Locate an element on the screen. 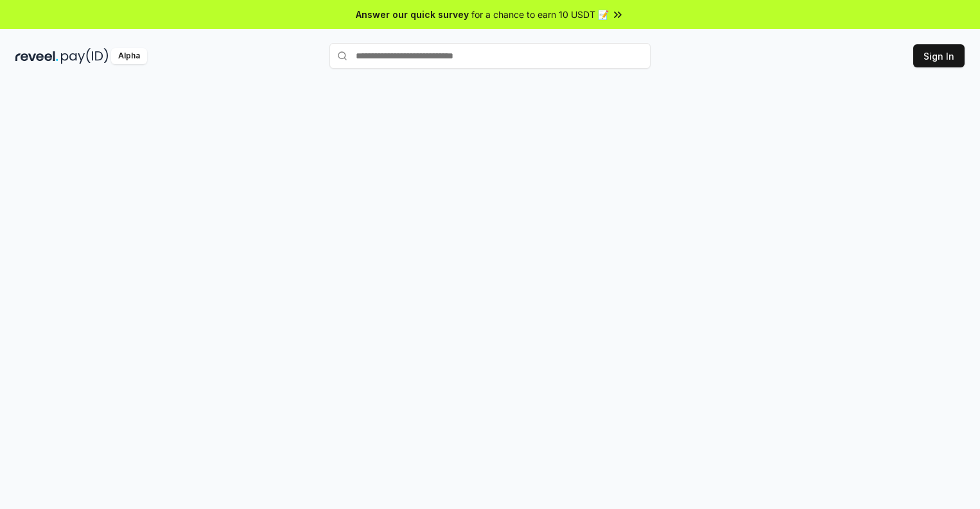 The width and height of the screenshot is (980, 509). img: pay_id is located at coordinates (85, 56).